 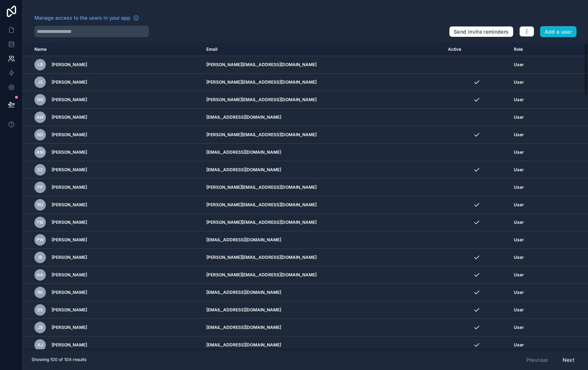 I want to click on span: Showing 100 of 104 results, so click(x=59, y=360).